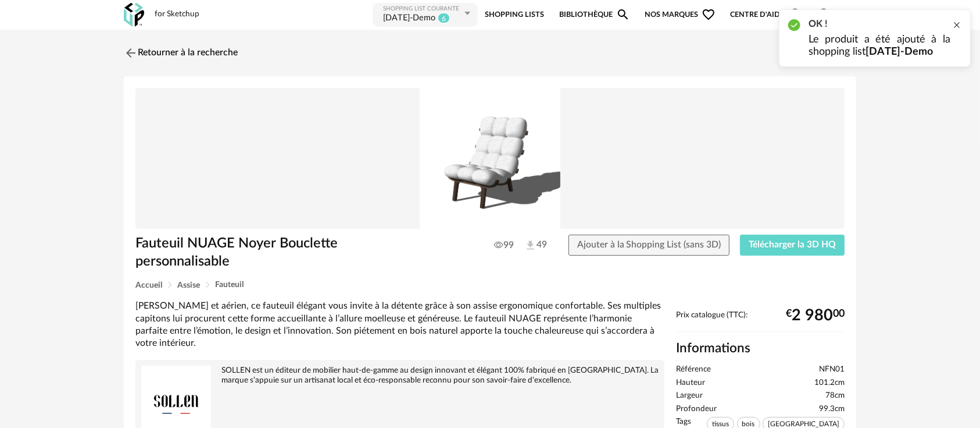 The height and width of the screenshot is (428, 980). I want to click on span: Télécharger la 3D HQ, so click(792, 244).